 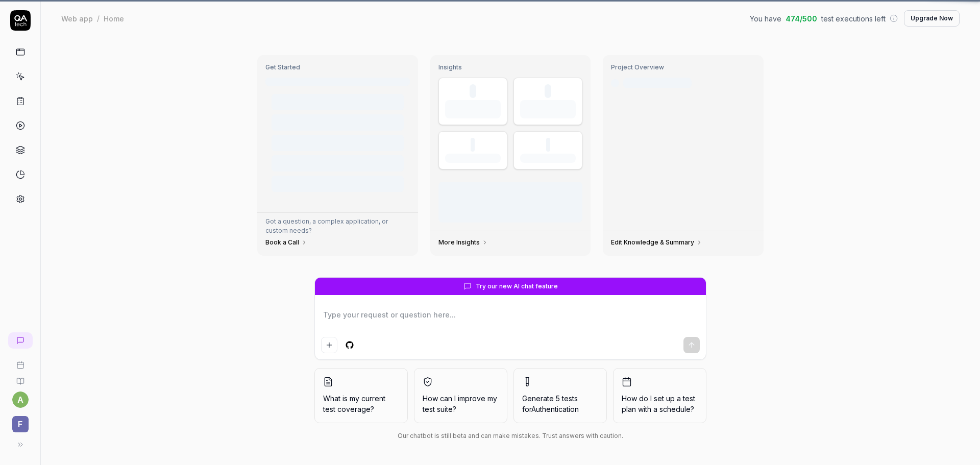 I want to click on button: How can I improve my test suite?, so click(x=461, y=396).